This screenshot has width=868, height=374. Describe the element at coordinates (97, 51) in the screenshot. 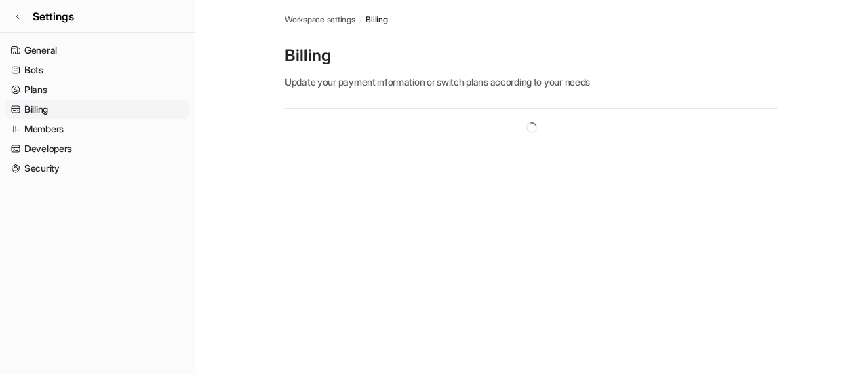

I see `a: General` at that location.